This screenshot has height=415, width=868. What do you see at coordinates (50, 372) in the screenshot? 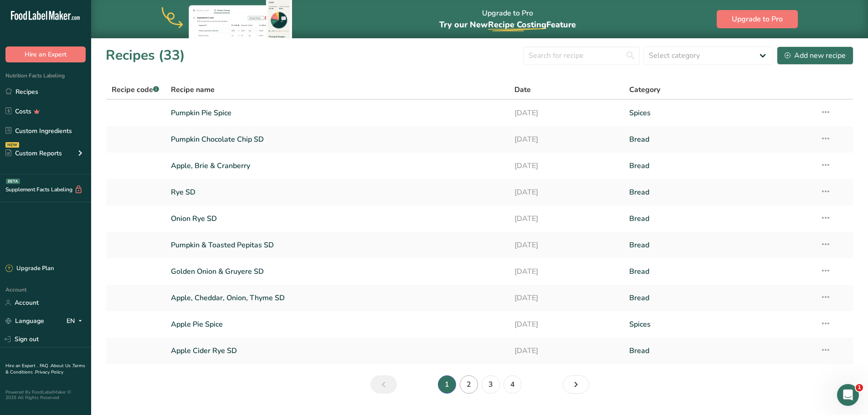
I see `a: Privacy Policy` at bounding box center [50, 372].